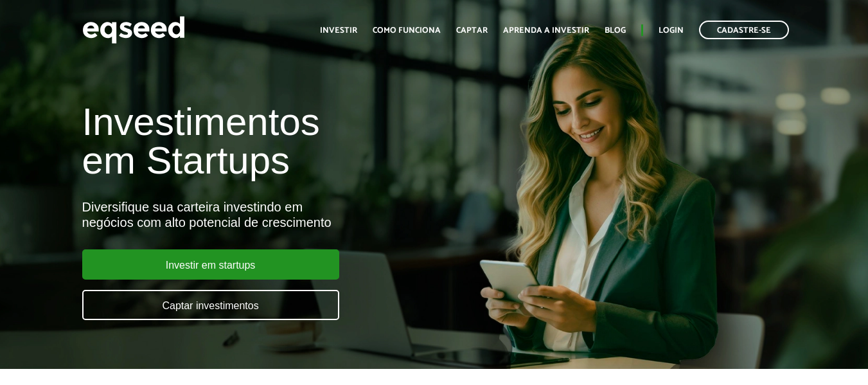 This screenshot has height=385, width=868. I want to click on a: Cadastre-se, so click(744, 30).